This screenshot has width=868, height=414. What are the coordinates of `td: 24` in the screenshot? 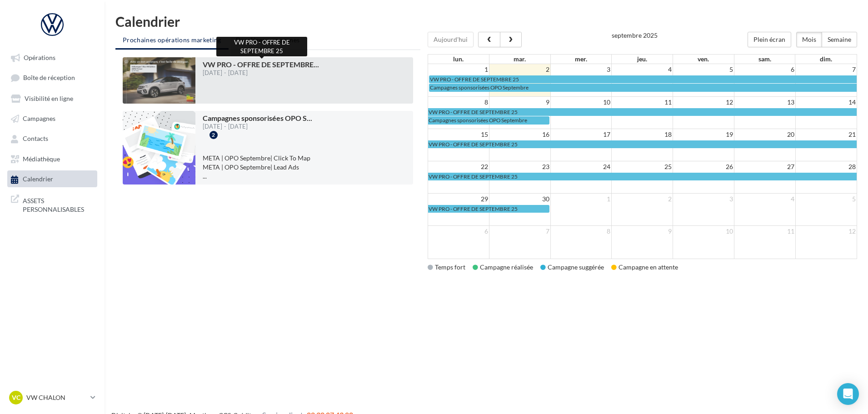 It's located at (581, 166).